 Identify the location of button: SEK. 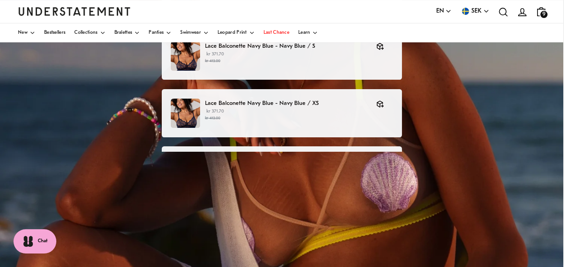
(475, 11).